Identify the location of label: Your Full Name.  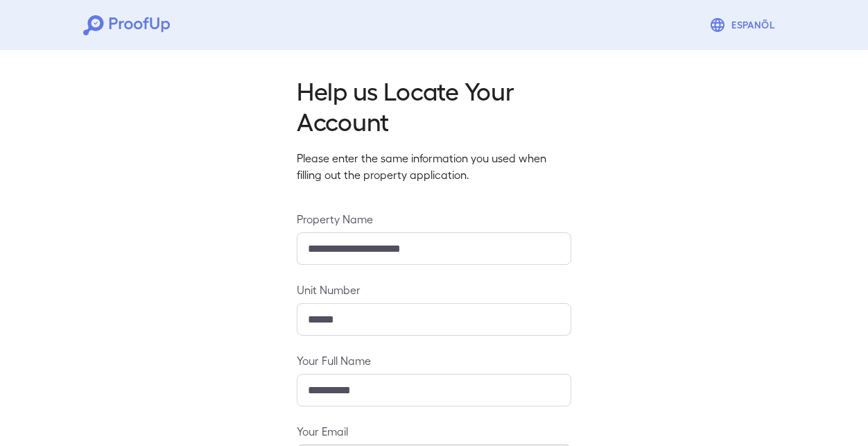
(434, 360).